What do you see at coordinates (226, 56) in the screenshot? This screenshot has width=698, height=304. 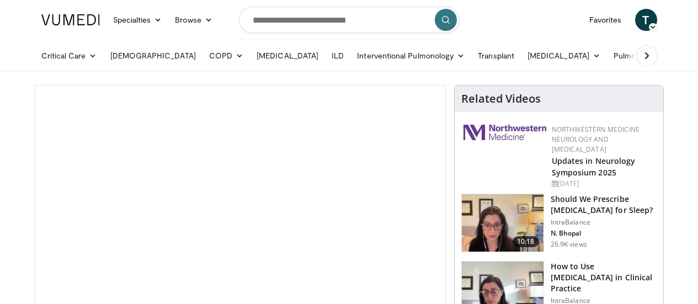 I see `a: COPD` at bounding box center [226, 56].